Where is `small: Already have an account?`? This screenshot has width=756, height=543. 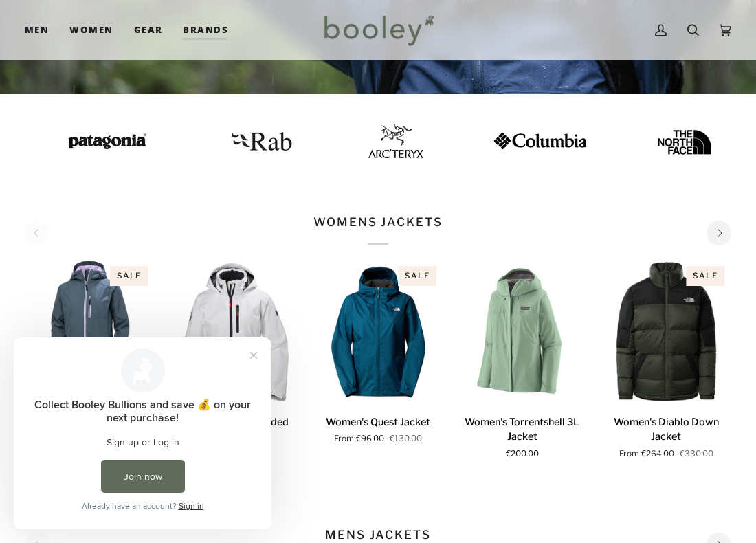 small: Already have an account? is located at coordinates (129, 168).